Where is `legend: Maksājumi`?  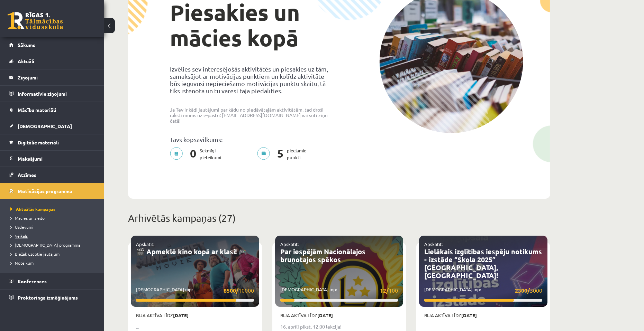 legend: Maksājumi is located at coordinates (56, 158).